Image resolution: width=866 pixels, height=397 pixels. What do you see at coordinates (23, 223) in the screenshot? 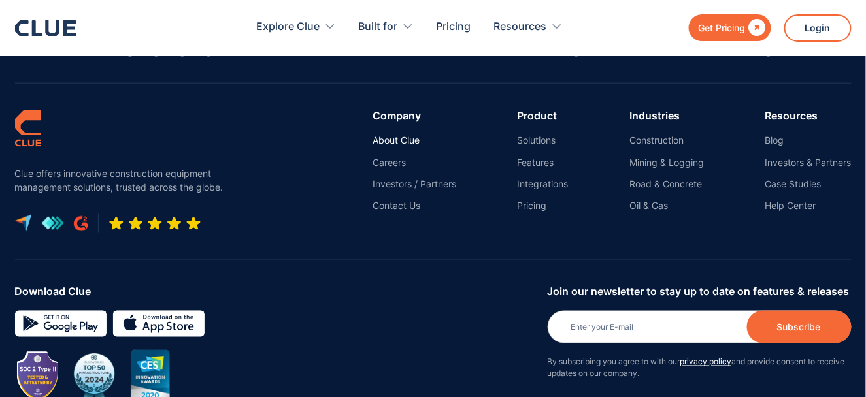
I see `img: capterra logo icon` at bounding box center [23, 223].